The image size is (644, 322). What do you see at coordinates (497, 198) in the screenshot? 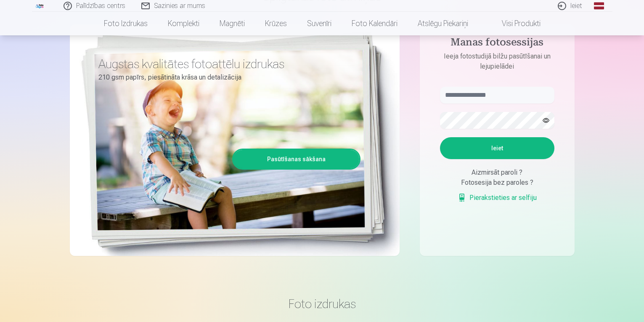
I see `a: Pierakstieties ar selfiju` at bounding box center [497, 198].